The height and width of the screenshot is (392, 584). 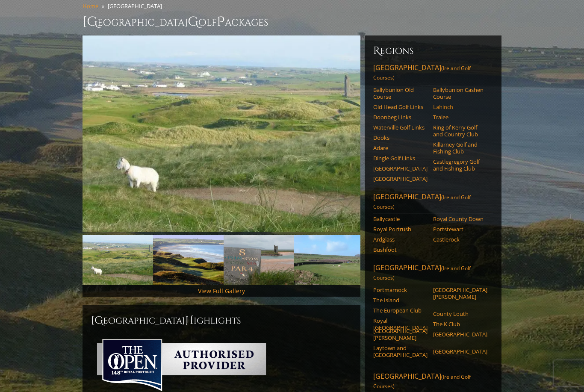 What do you see at coordinates (189, 320) in the screenshot?
I see `span: H` at bounding box center [189, 320].